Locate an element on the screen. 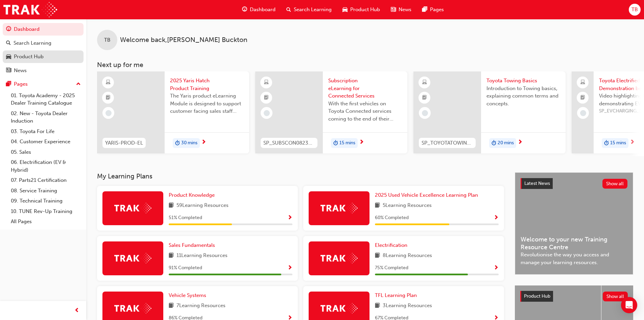 Image resolution: width=644 pixels, height=320 pixels. span: 2025 Yaris Hatch Product Training is located at coordinates (207, 84).